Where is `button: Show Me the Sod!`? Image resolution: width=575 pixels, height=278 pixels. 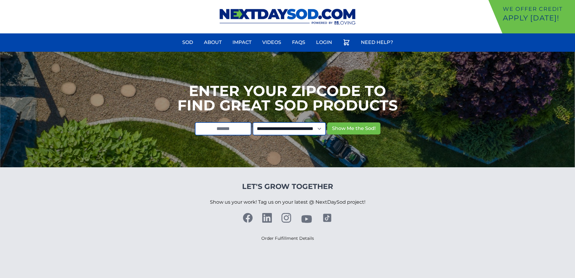 button: Show Me the Sod! is located at coordinates (353, 128).